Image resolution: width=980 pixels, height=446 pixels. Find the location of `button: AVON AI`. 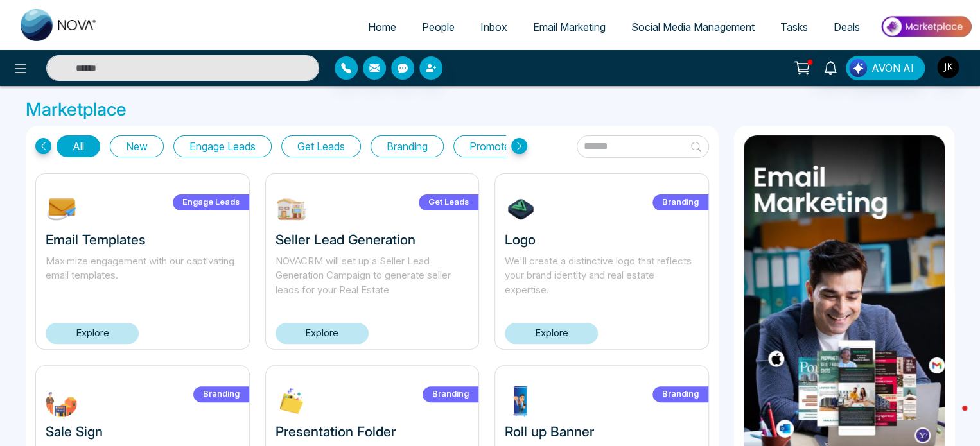

button: AVON AI is located at coordinates (884, 68).